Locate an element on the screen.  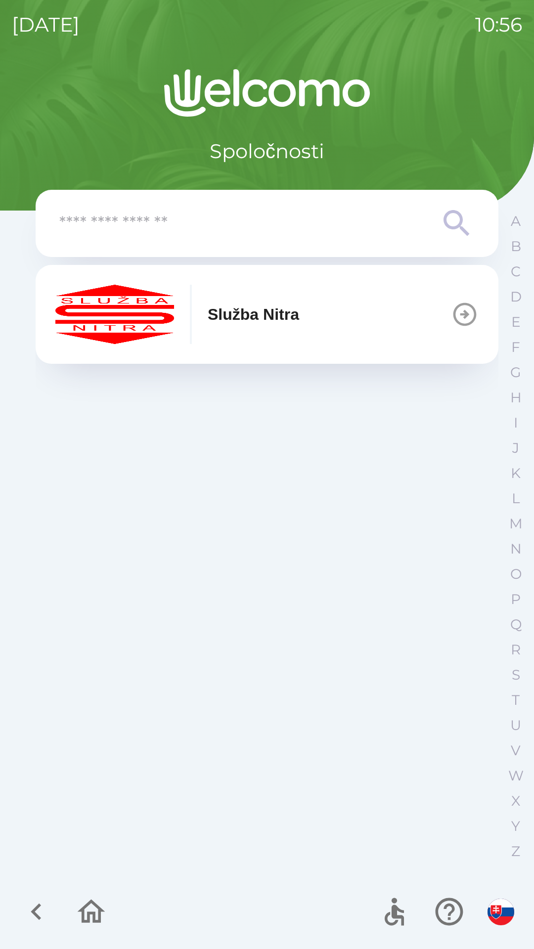
button: F is located at coordinates (516, 347).